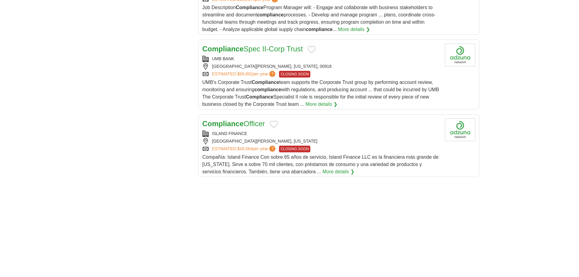 The image size is (579, 277). I want to click on span: UMB's Corporate Trust team supports the Corporate Trust group by performing account review, monit..., so click(321, 93).